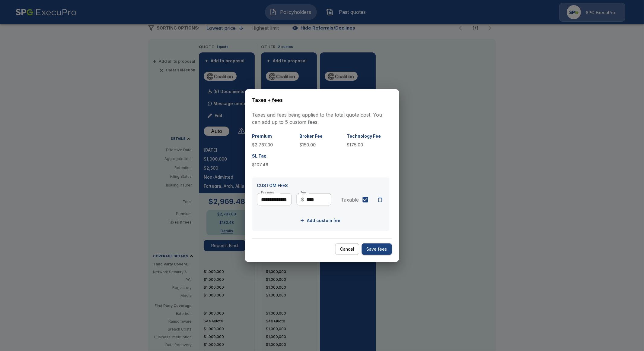 The height and width of the screenshot is (351, 644). Describe the element at coordinates (273, 145) in the screenshot. I see `p: $2,787.00` at that location.